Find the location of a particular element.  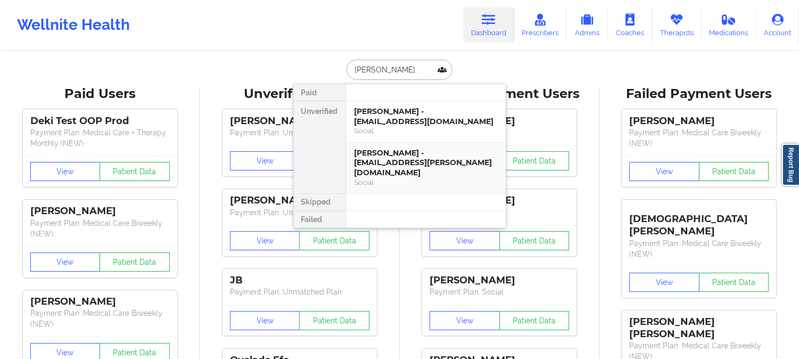

div: Failed is located at coordinates (319, 219).